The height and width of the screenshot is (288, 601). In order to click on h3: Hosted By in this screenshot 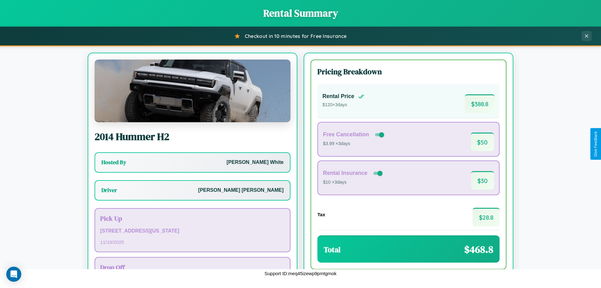, I will do `click(114, 162)`.